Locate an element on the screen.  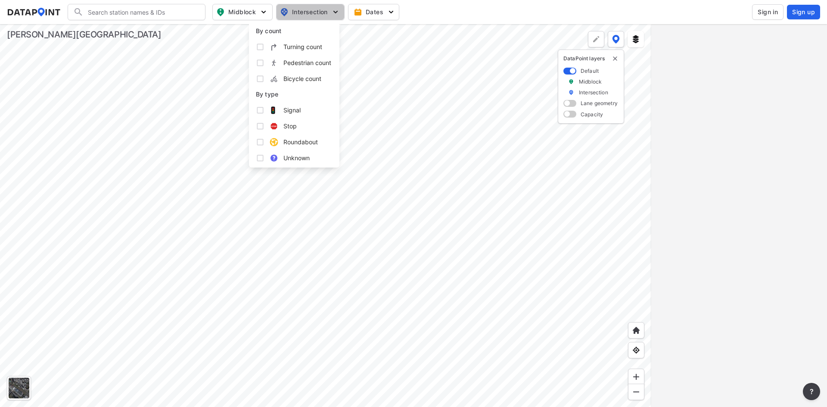
span: Dates is located at coordinates (374, 12).